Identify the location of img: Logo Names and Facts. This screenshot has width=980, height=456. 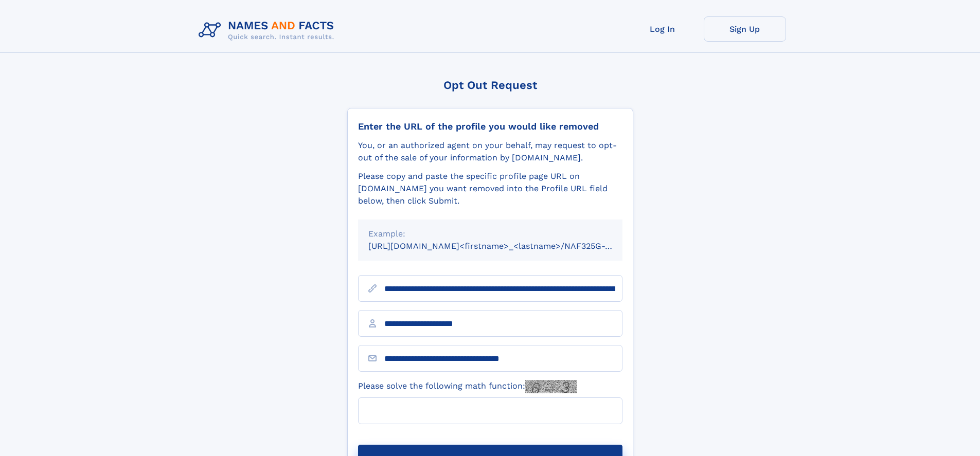
(268, 30).